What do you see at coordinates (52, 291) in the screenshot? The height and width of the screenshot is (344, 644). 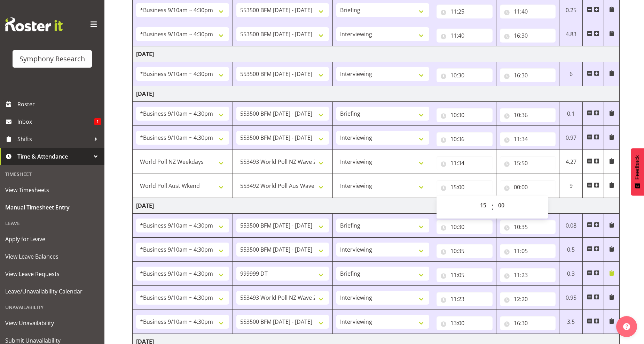 I see `a: Leave/Unavailability Calendar` at bounding box center [52, 291].